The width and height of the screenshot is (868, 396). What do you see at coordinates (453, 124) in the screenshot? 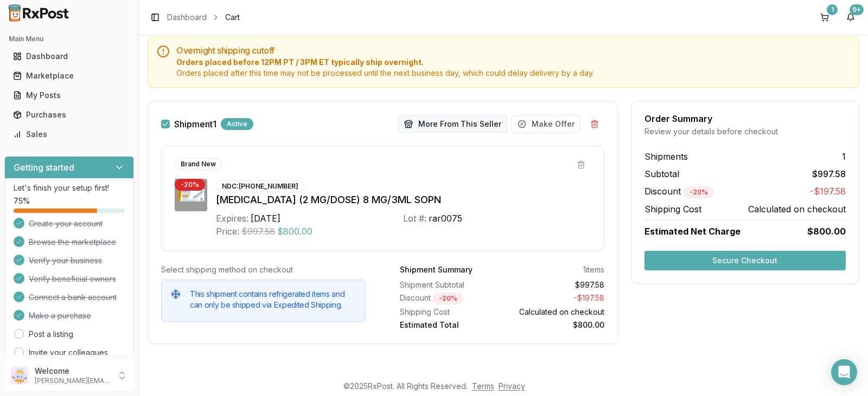
I see `button: More From This Seller` at bounding box center [453, 124].